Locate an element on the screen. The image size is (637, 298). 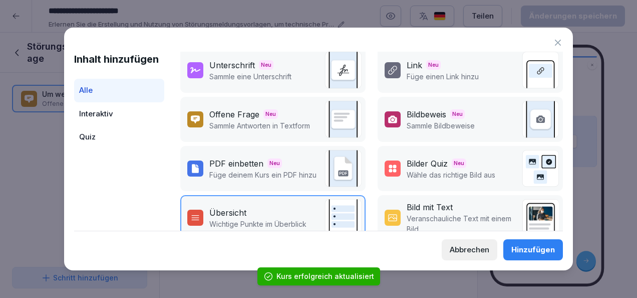
div: Link is located at coordinates (414, 65).